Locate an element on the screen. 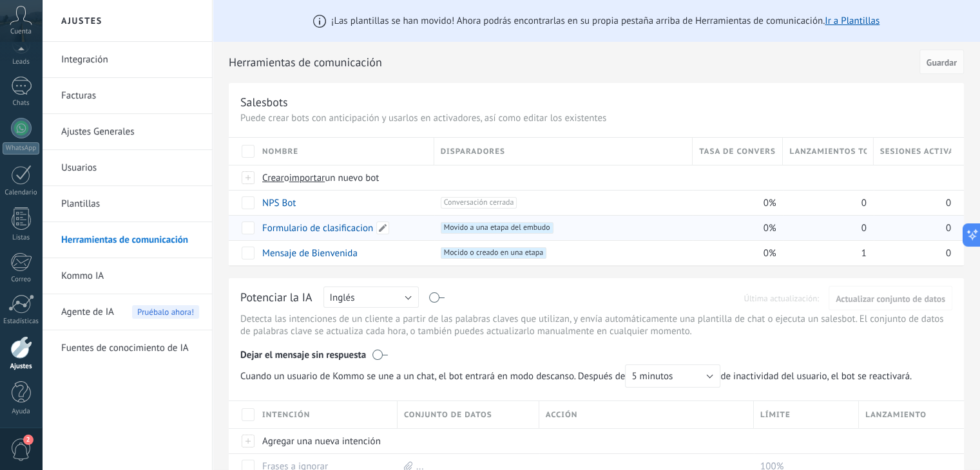 The height and width of the screenshot is (470, 980). a: Integración is located at coordinates (130, 60).